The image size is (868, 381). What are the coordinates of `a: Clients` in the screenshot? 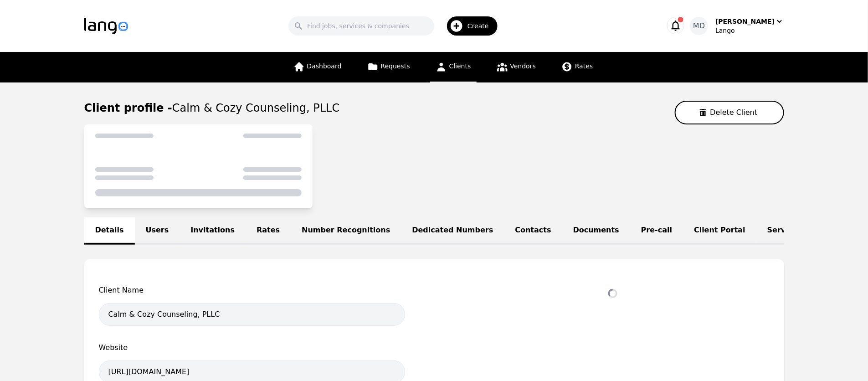 It's located at (453, 67).